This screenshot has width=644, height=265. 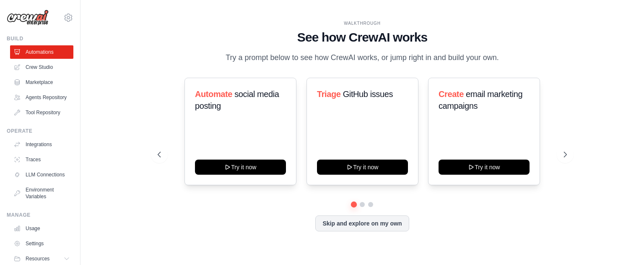 What do you see at coordinates (27, 18) in the screenshot?
I see `img: Logo` at bounding box center [27, 18].